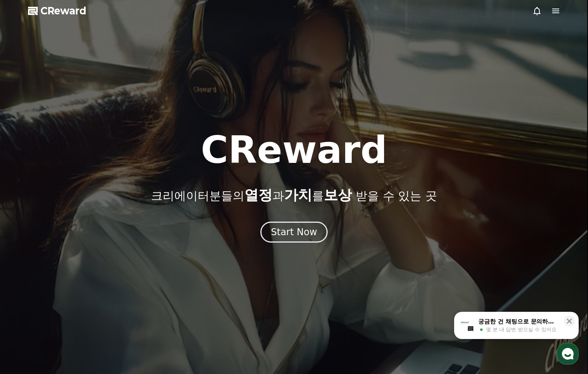  What do you see at coordinates (294, 232) in the screenshot?
I see `div: Start Now` at bounding box center [294, 232].